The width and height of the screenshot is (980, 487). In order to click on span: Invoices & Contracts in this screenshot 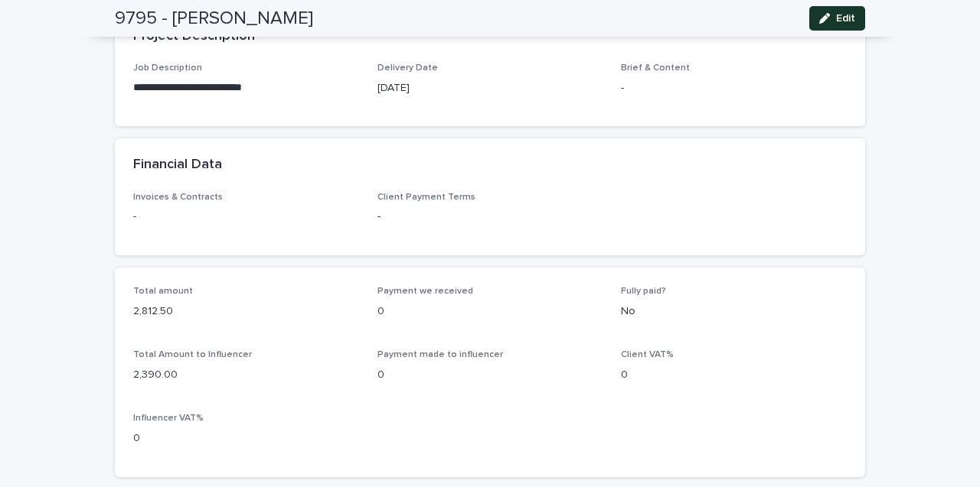, I will do `click(178, 197)`.